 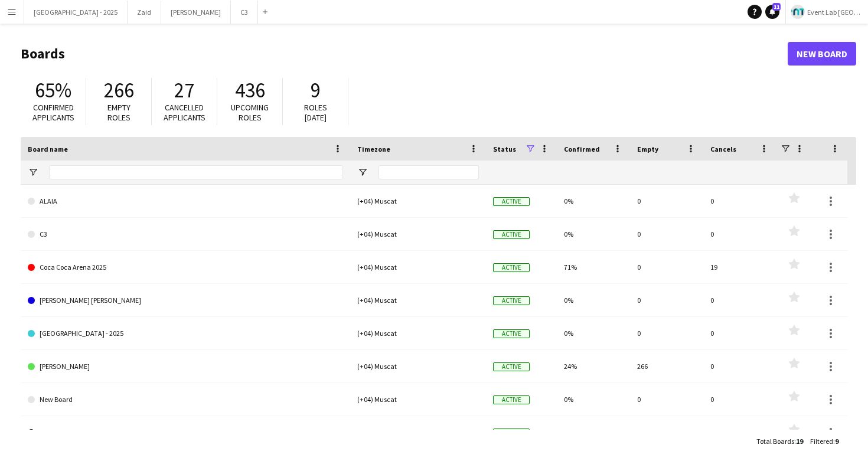 What do you see at coordinates (185, 90) in the screenshot?
I see `span: 27` at bounding box center [185, 90].